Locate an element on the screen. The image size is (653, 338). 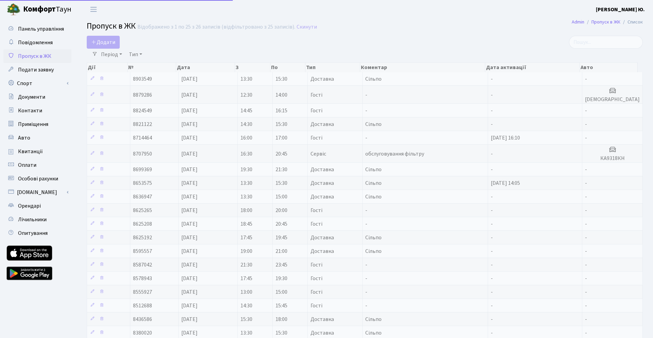
span: 8512688 is located at coordinates (143, 306).